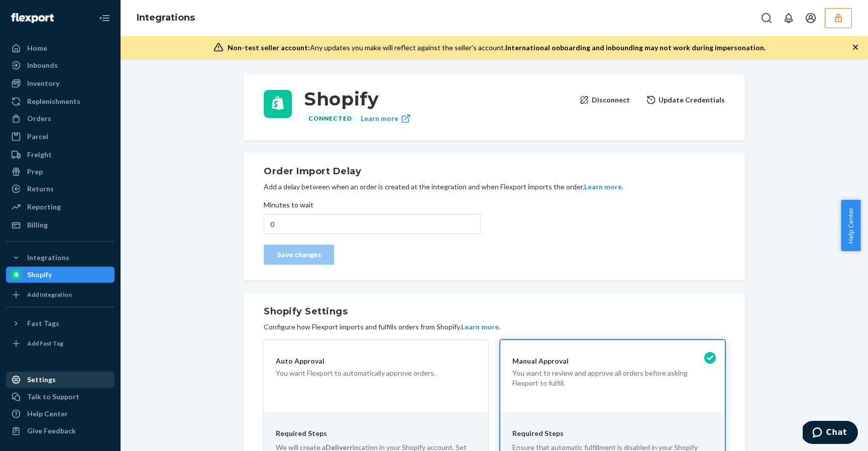  I want to click on button: Fast Tags, so click(60, 323).